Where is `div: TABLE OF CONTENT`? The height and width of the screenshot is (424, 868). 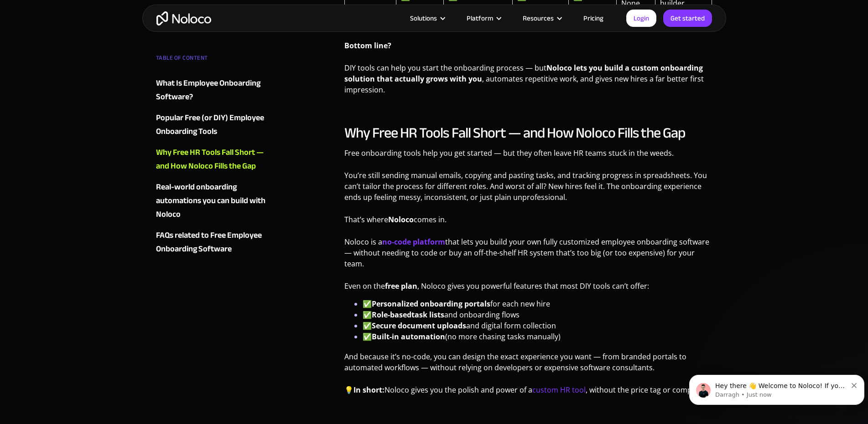 div: TABLE OF CONTENT is located at coordinates (211, 60).